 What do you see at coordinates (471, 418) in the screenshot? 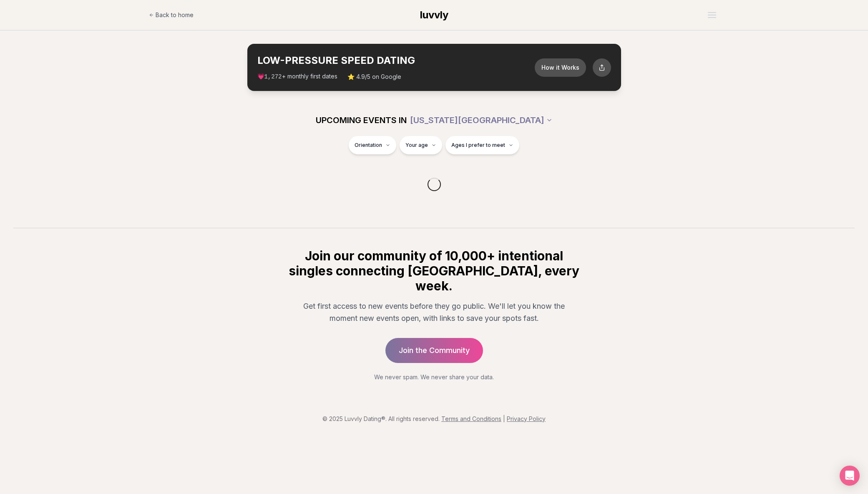
I see `a: Terms and Conditions` at bounding box center [471, 418].